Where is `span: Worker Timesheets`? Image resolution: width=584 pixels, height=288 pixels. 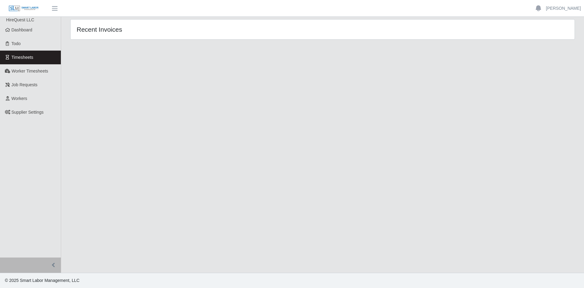 span: Worker Timesheets is located at coordinates (30, 71).